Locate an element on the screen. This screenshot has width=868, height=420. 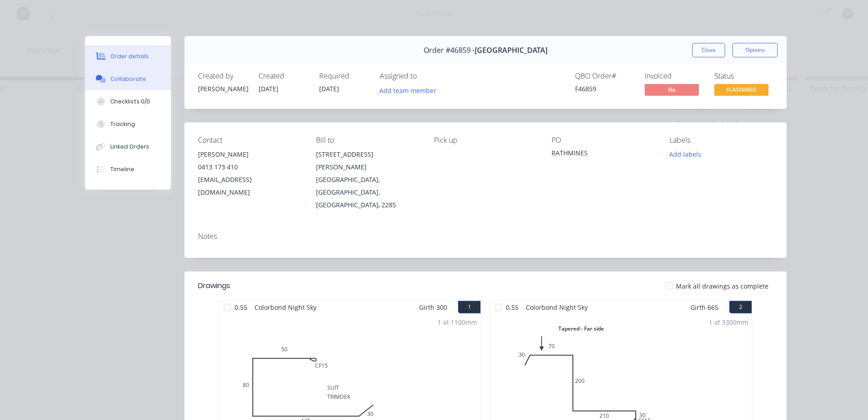
button: Options is located at coordinates (755, 50).